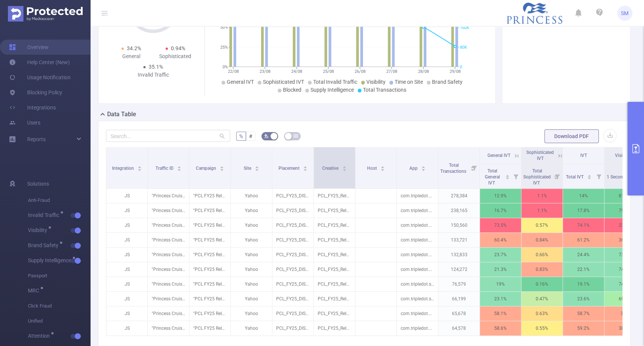 The image size is (644, 346). Describe the element at coordinates (458, 313) in the screenshot. I see `p: 65,678` at that location.